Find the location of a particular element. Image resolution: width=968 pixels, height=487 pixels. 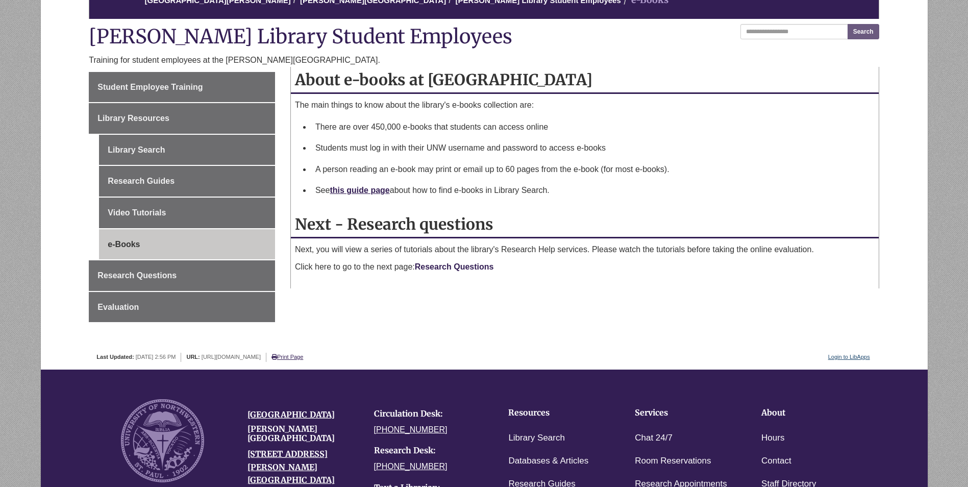

button: Search is located at coordinates (863, 32).